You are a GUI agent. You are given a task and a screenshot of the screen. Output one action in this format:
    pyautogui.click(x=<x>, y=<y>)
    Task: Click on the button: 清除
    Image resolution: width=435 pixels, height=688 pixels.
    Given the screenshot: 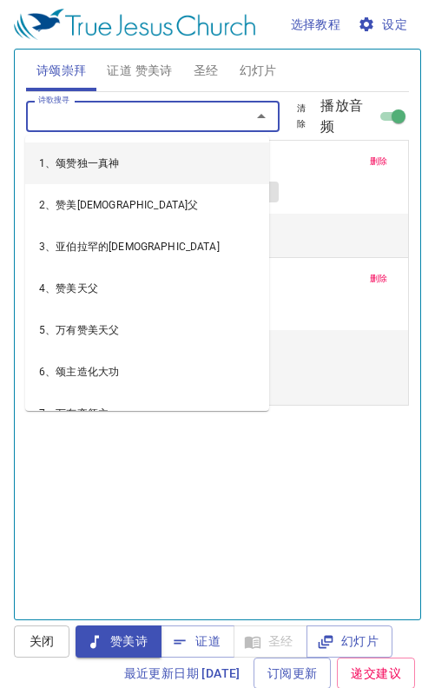 What is the action you would take?
    pyautogui.click(x=301, y=116)
    